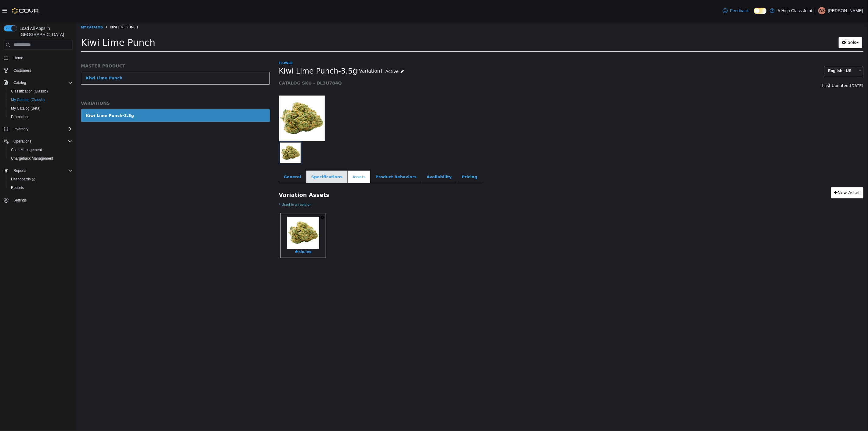 The height and width of the screenshot is (431, 868). I want to click on a: Promotions, so click(20, 117).